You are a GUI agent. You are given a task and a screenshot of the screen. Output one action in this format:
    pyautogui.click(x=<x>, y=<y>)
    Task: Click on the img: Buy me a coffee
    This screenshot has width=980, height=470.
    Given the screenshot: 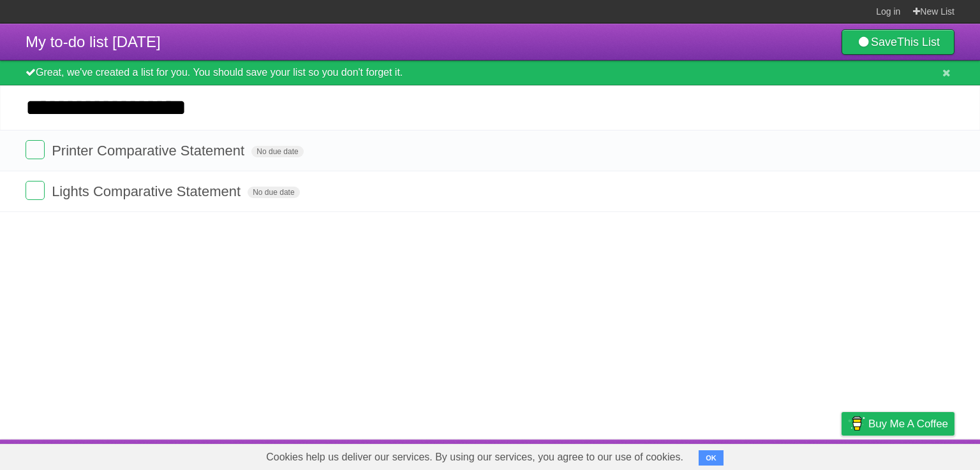 What is the action you would take?
    pyautogui.click(x=856, y=424)
    